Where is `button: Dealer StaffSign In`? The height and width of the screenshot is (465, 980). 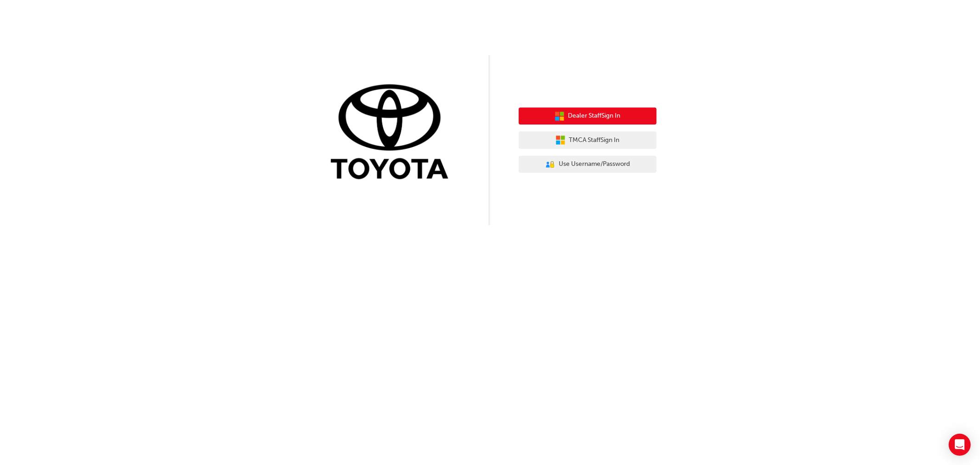 button: Dealer StaffSign In is located at coordinates (587, 116).